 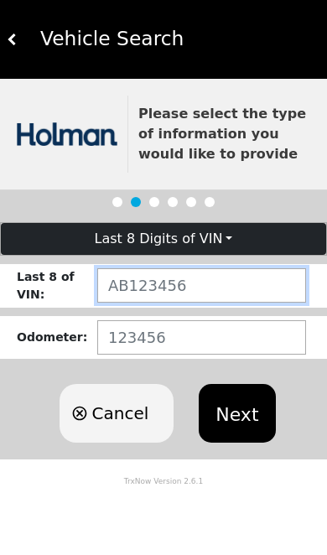 What do you see at coordinates (57, 337) in the screenshot?
I see `div: Odometer :` at bounding box center [57, 337].